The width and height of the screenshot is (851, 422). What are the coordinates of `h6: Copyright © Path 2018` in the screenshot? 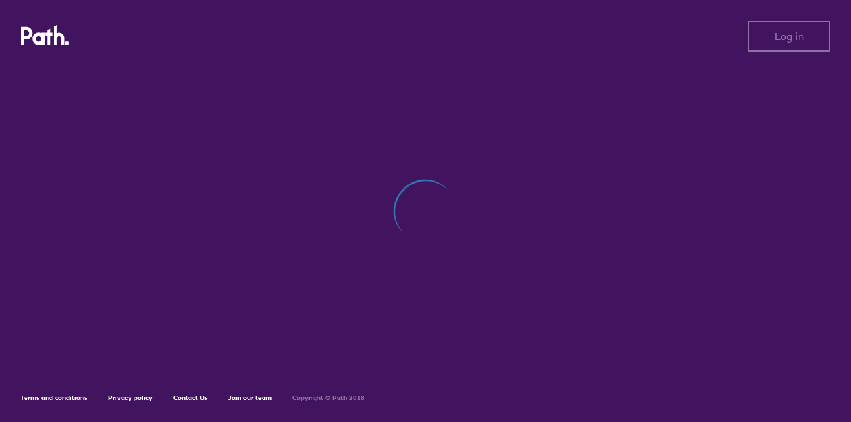 It's located at (328, 398).